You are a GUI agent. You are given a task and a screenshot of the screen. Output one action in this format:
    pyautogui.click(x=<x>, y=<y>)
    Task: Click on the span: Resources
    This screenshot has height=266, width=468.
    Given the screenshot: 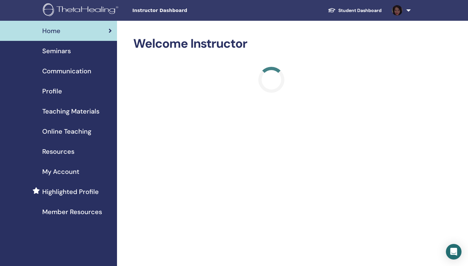 What is the action you would take?
    pyautogui.click(x=58, y=152)
    